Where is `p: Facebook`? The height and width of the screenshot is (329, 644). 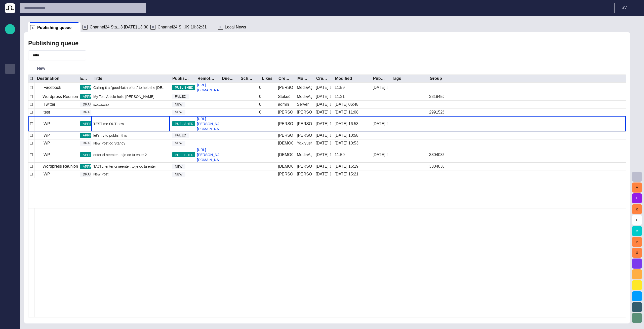 p: Facebook is located at coordinates (53, 88).